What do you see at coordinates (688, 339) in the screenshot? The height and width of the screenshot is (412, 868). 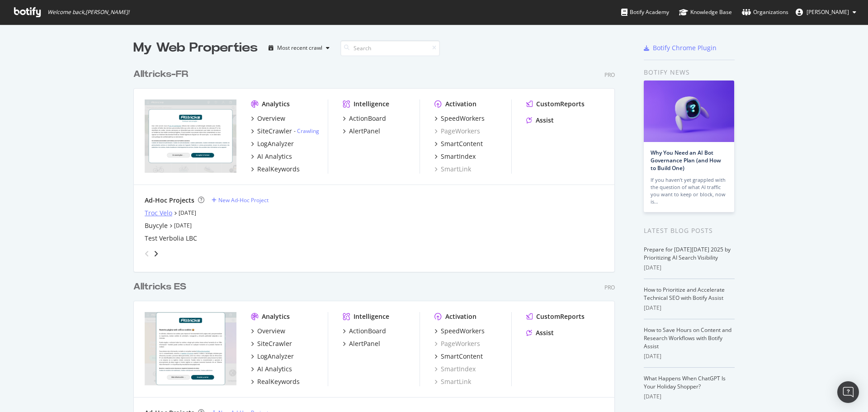 I see `a: How to Save Hours on Content and Research Workflows with Botify Assist` at bounding box center [688, 339].